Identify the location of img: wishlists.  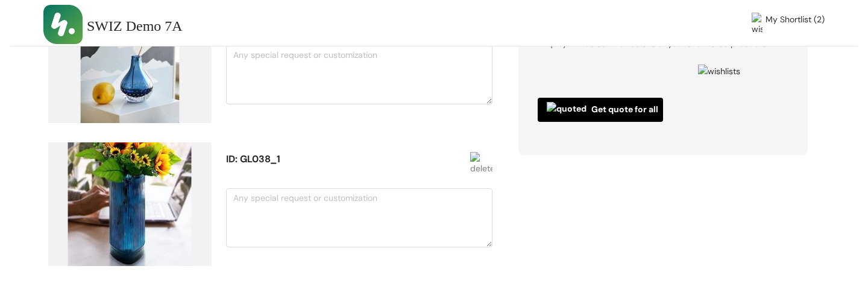
(743, 110).